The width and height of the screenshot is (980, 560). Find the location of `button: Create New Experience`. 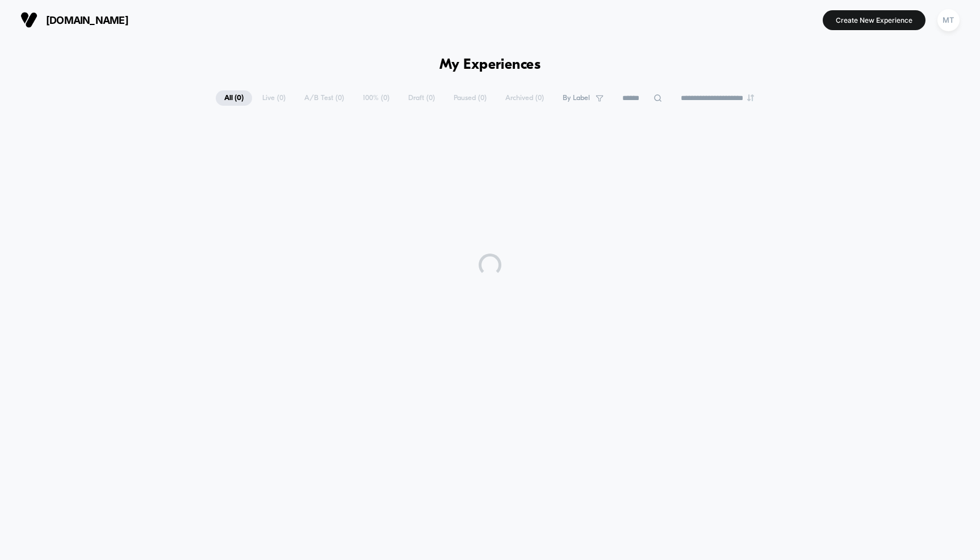

button: Create New Experience is located at coordinates (874, 20).